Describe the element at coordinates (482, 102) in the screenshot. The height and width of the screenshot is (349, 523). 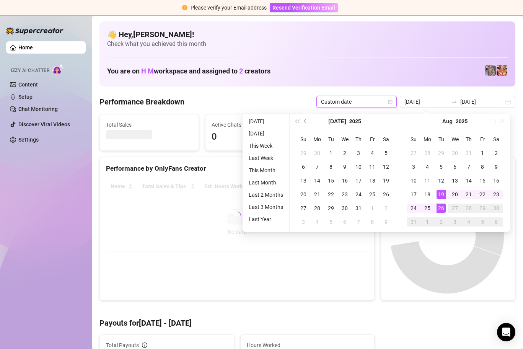
I see `input: End date` at that location.